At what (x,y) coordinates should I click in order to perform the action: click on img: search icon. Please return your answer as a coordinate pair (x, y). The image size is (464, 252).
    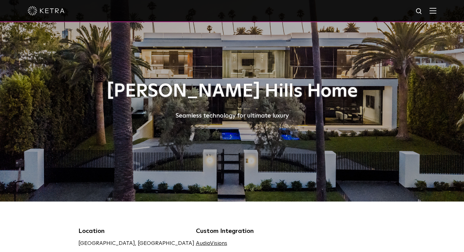
    Looking at the image, I should click on (419, 11).